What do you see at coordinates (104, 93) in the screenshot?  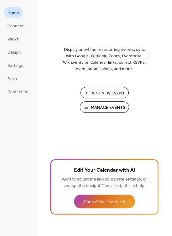 I see `button: Add New Event` at bounding box center [104, 93].